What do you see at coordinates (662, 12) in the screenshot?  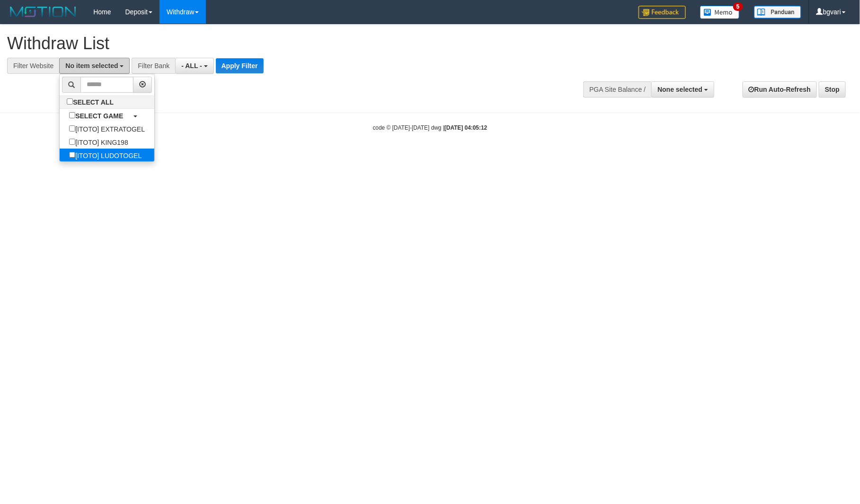 I see `img: Feedback.jpg` at bounding box center [662, 12].